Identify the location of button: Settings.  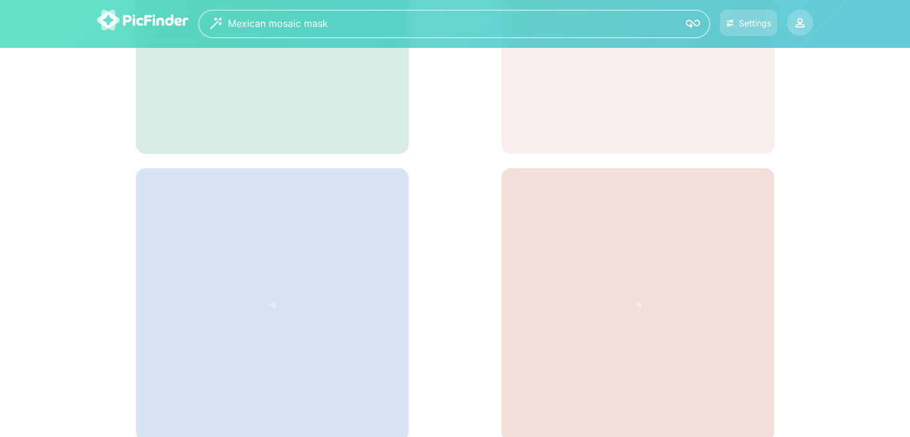
(748, 23).